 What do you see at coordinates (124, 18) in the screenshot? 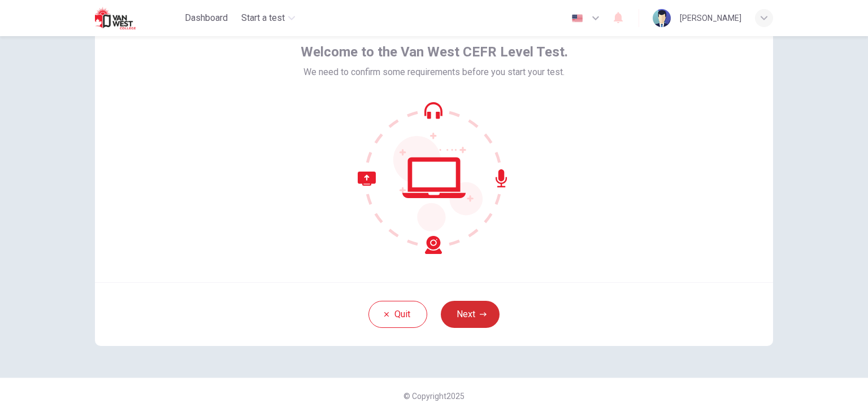
I see `img: Van West logo` at bounding box center [124, 18].